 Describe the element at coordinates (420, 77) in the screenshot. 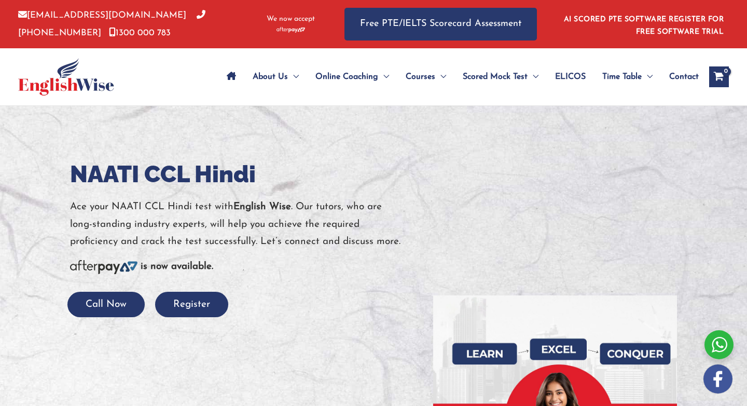

I see `span: Courses` at that location.